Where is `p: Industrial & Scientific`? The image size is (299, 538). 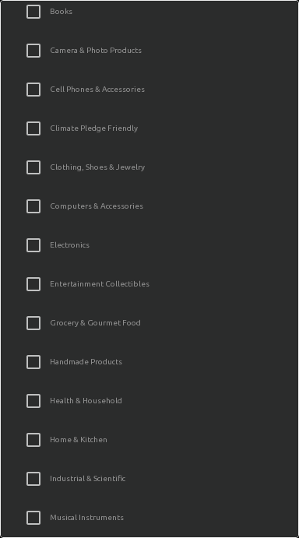
p: Industrial & Scientific is located at coordinates (87, 478).